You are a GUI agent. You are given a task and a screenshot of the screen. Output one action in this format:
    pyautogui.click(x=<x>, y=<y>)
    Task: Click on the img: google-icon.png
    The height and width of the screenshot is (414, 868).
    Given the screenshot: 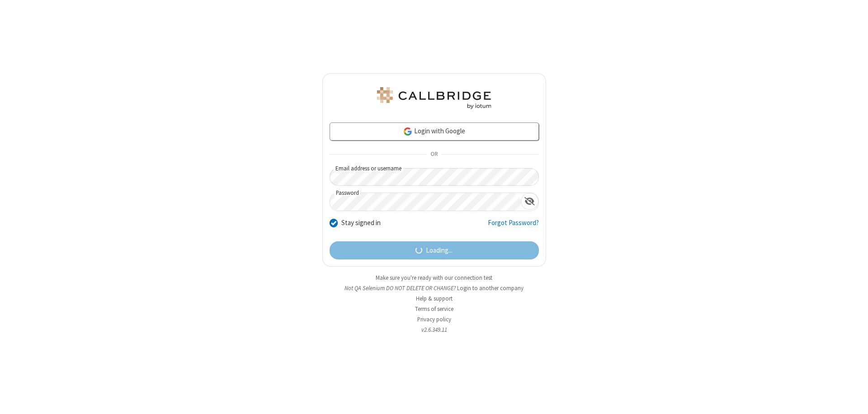 What is the action you would take?
    pyautogui.click(x=408, y=131)
    